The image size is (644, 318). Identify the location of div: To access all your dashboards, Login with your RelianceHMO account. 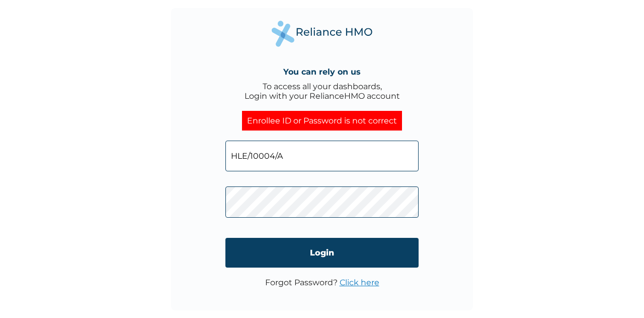
(322, 91).